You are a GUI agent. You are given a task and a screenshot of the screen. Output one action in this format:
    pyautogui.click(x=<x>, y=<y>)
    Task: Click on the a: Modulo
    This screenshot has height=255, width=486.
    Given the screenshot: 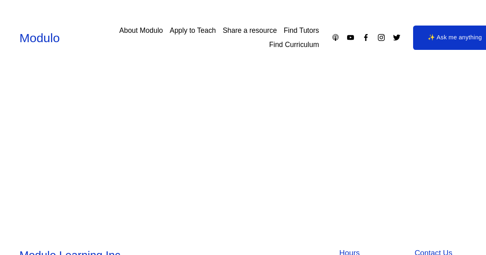 What is the action you would take?
    pyautogui.click(x=40, y=38)
    